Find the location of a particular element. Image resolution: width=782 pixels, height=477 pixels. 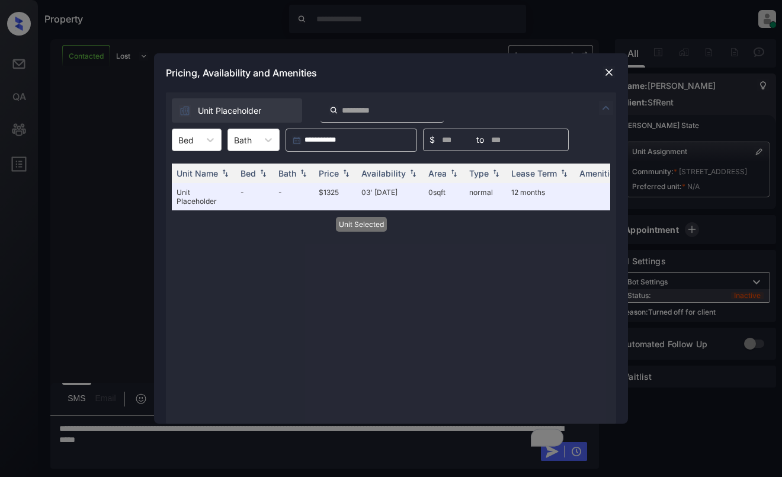

img: close is located at coordinates (609, 72).